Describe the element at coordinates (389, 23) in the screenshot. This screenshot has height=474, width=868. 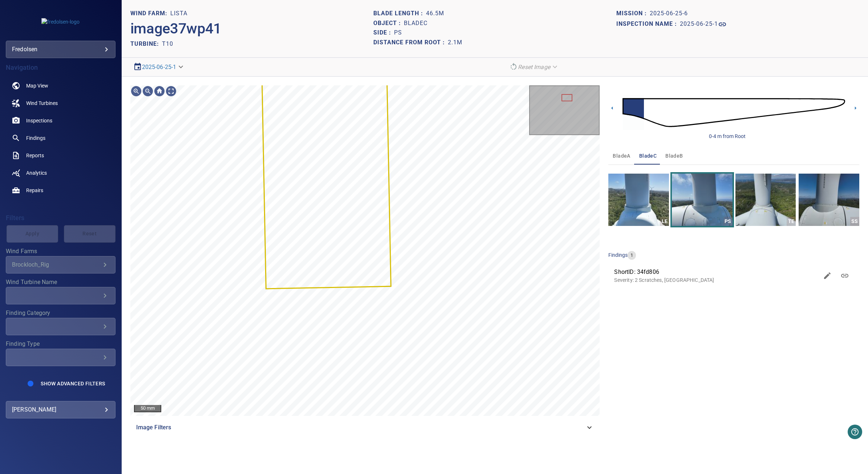
I see `h1: Object :` at that location.